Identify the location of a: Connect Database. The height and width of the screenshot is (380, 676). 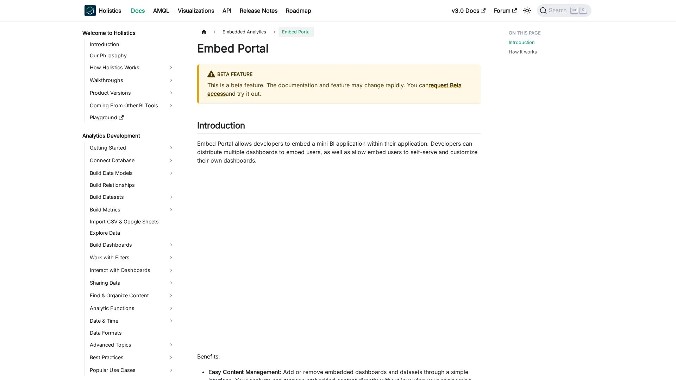
(132, 161).